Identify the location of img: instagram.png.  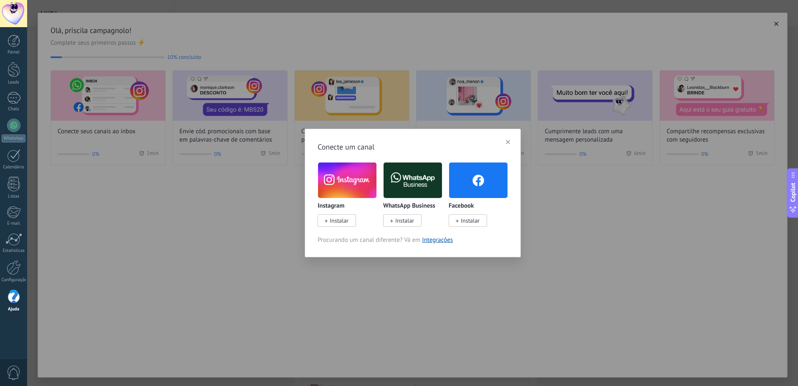
(347, 180).